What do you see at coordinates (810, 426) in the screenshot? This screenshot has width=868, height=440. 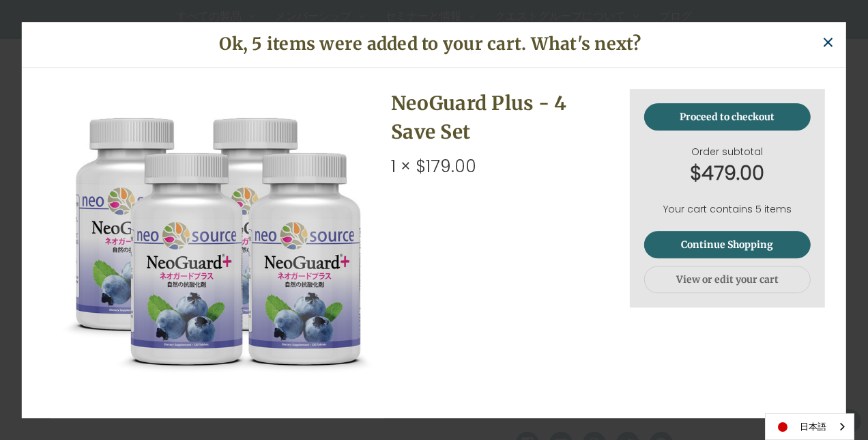 I see `div: Language` at bounding box center [810, 426].